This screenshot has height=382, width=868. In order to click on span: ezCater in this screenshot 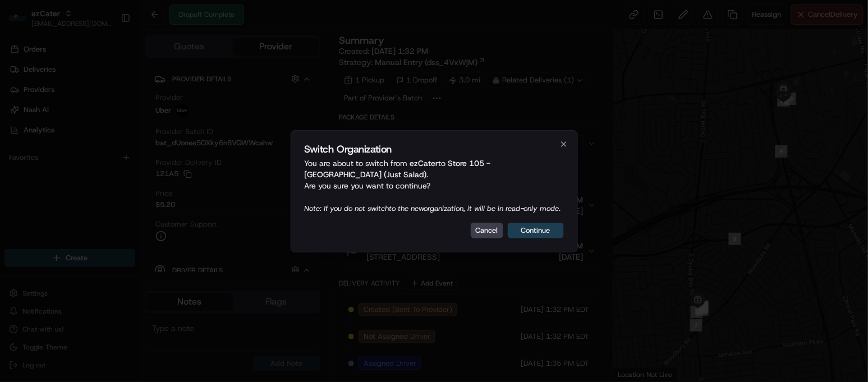, I will do `click(424, 163)`.